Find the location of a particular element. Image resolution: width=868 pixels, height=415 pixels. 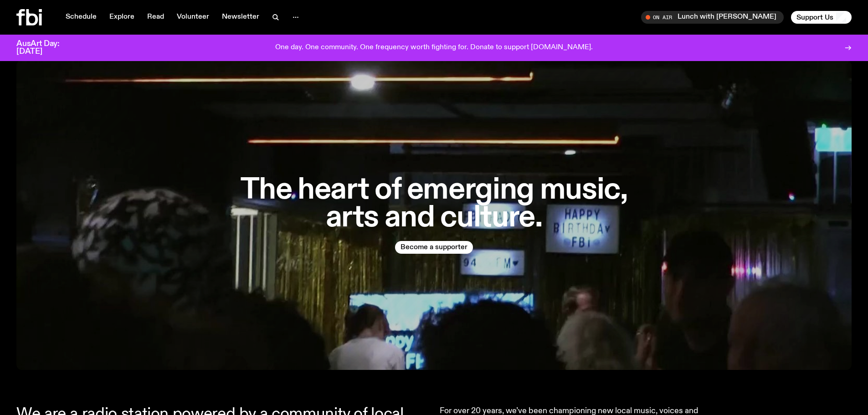

a: Read is located at coordinates (155, 18).